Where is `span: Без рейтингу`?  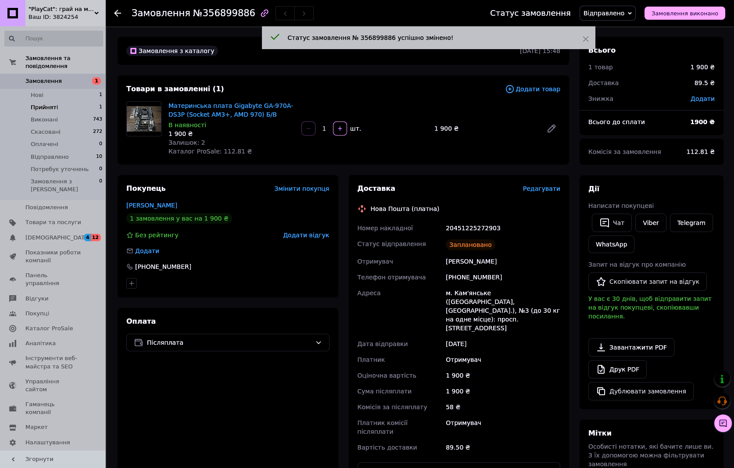 span: Без рейтингу is located at coordinates (157, 235).